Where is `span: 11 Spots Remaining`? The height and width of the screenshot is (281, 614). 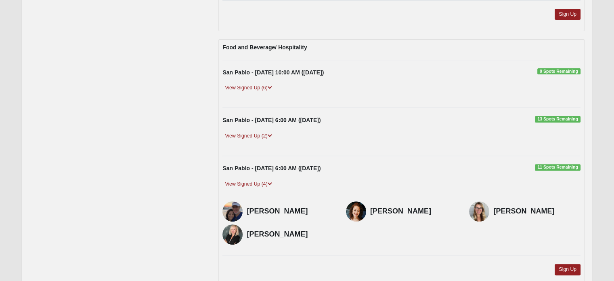
span: 11 Spots Remaining is located at coordinates (558, 167).